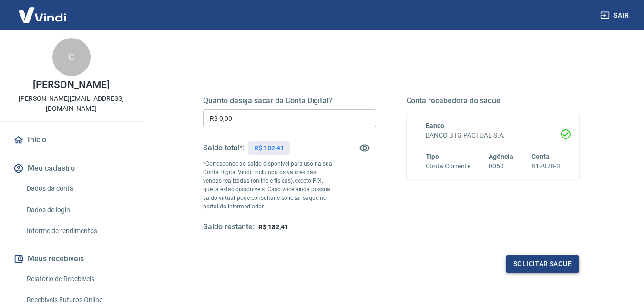 Image resolution: width=644 pixels, height=305 pixels. What do you see at coordinates (540, 157) in the screenshot?
I see `span: Conta` at bounding box center [540, 157].